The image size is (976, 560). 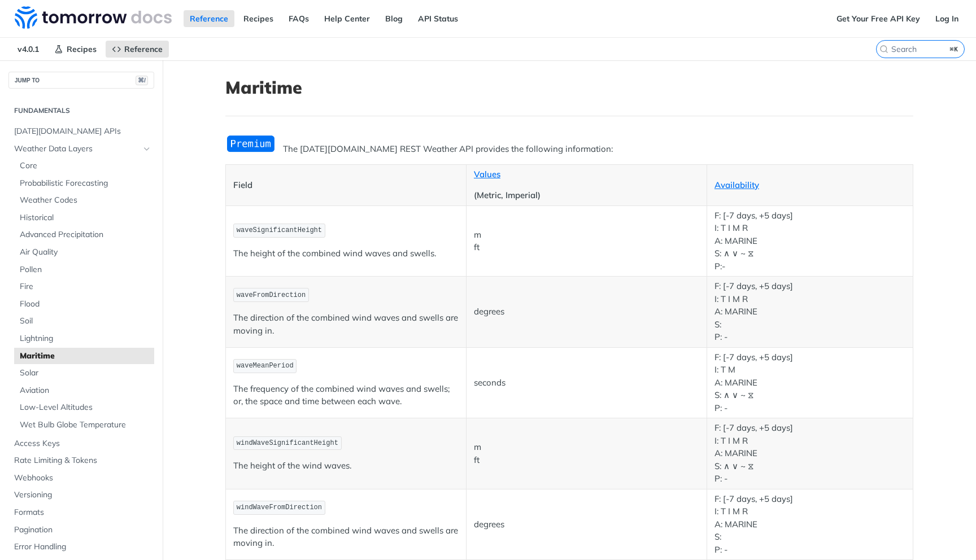 I want to click on a: Pagination, so click(x=81, y=530).